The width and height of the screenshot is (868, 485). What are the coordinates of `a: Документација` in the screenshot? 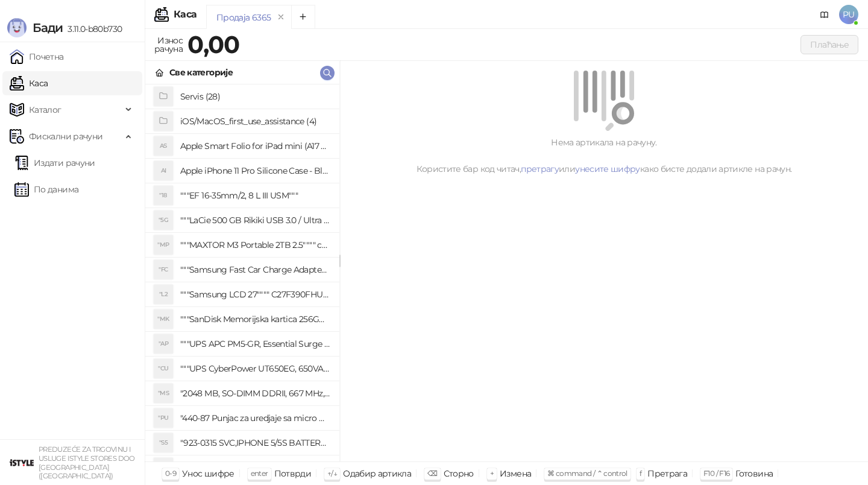 It's located at (825, 15).